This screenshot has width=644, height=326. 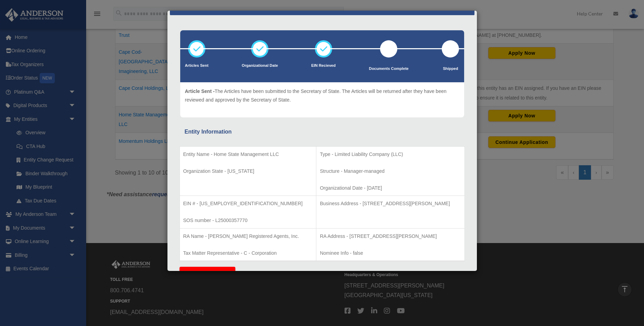 What do you see at coordinates (197, 66) in the screenshot?
I see `p: Articles Sent` at bounding box center [197, 66].